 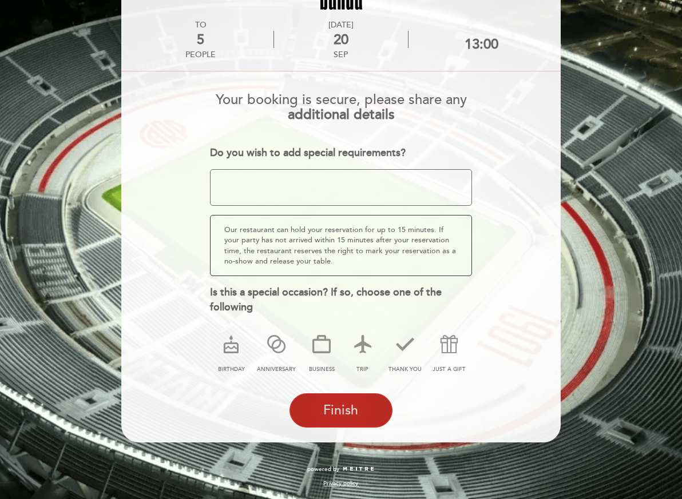 I want to click on img: MEITRE, so click(x=358, y=470).